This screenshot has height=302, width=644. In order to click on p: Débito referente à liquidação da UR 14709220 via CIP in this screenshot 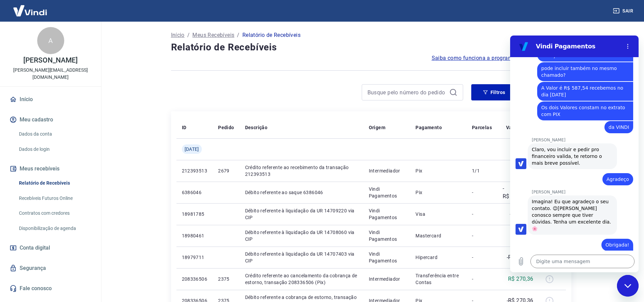, I will do `click(302, 214)`.